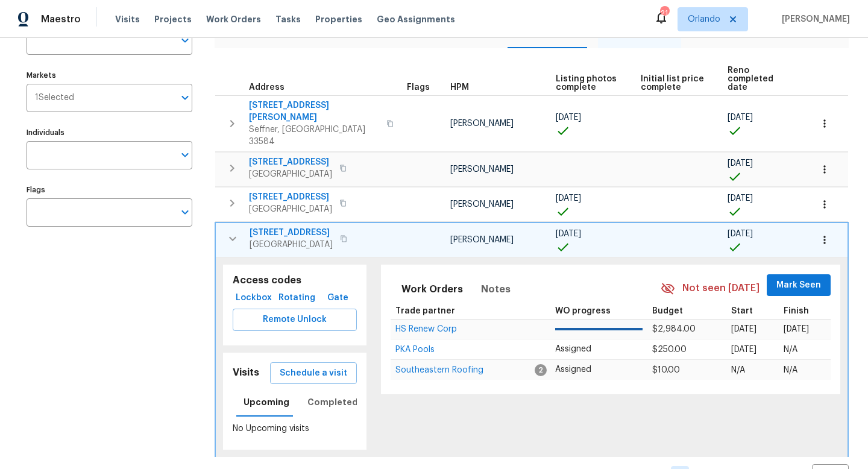 This screenshot has width=868, height=469. What do you see at coordinates (254, 298) in the screenshot?
I see `span: Lockbox` at bounding box center [254, 298].